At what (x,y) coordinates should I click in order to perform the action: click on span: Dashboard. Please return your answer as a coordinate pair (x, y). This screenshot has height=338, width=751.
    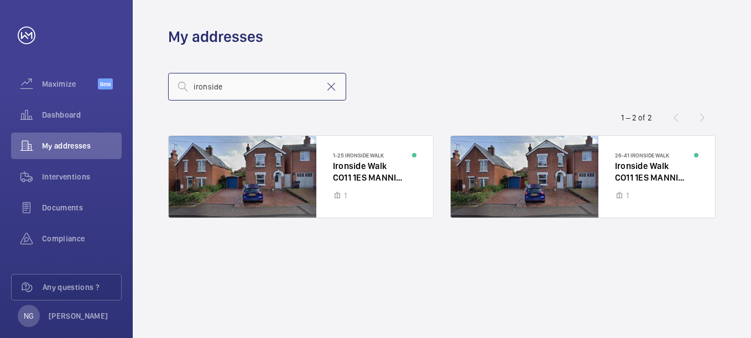
    Looking at the image, I should click on (82, 115).